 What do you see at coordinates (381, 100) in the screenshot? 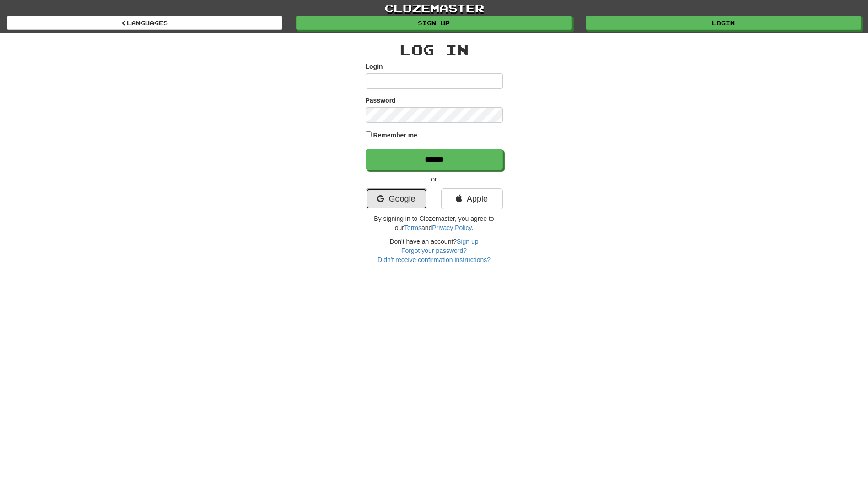
I see `label: Password` at bounding box center [381, 100].